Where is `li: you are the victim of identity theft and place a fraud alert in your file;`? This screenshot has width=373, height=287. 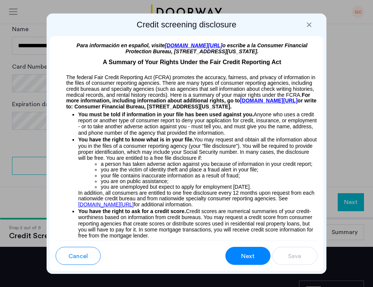
li: you are the victim of identity theft and place a fraud alert in your file; is located at coordinates (209, 170).